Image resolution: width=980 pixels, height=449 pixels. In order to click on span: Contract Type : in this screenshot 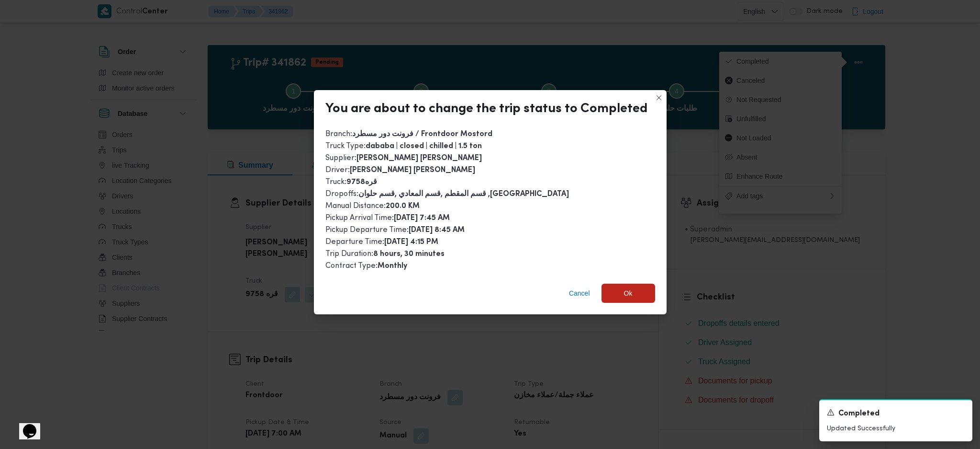, I will do `click(366, 266)`.